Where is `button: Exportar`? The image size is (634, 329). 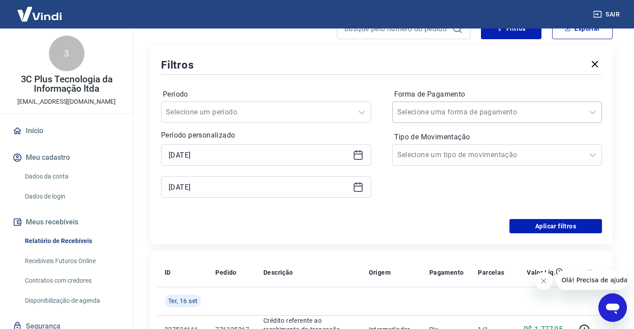 button: Exportar is located at coordinates (582, 28).